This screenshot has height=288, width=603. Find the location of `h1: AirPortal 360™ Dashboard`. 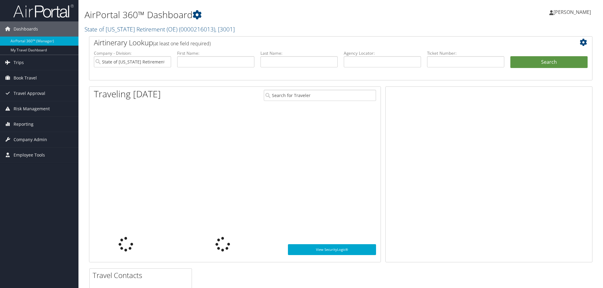

h1: AirPortal 360™ Dashboard is located at coordinates (255, 15).